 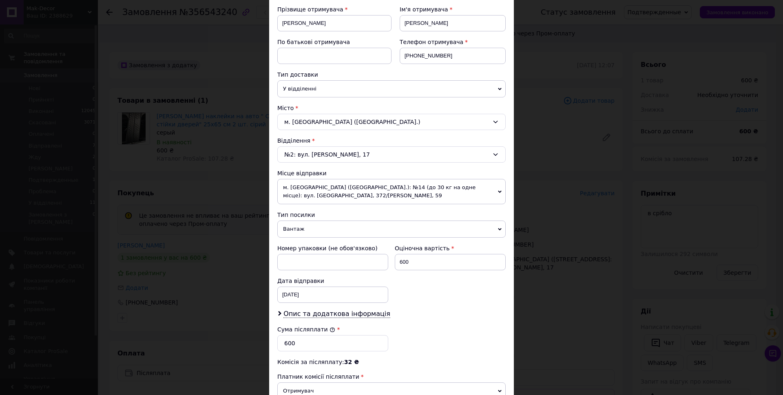 What do you see at coordinates (337, 314) in the screenshot?
I see `span: Опис та додаткова інформація` at bounding box center [337, 314].